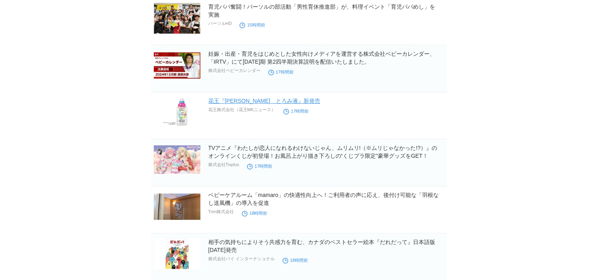 The width and height of the screenshot is (598, 280). I want to click on p: 株式会社パイ インターナショナル, so click(242, 259).